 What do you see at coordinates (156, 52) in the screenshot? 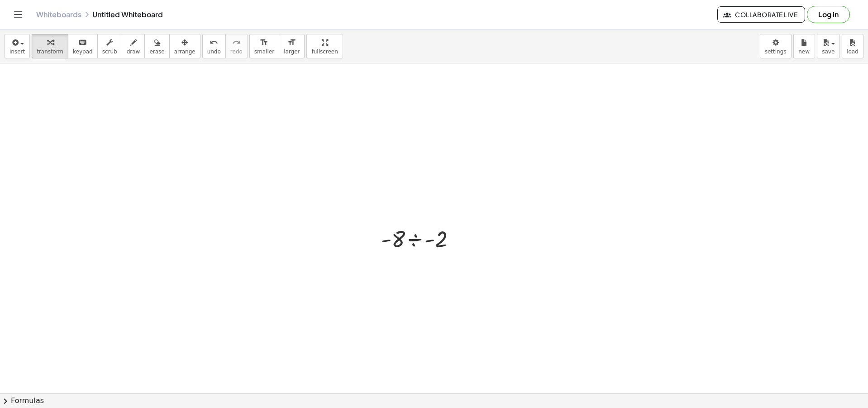
I see `span: erase` at bounding box center [156, 52].